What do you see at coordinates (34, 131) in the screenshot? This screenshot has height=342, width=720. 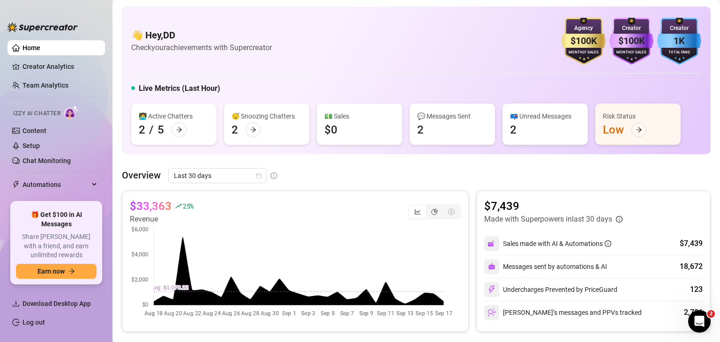 I see `a: Content` at bounding box center [34, 131].